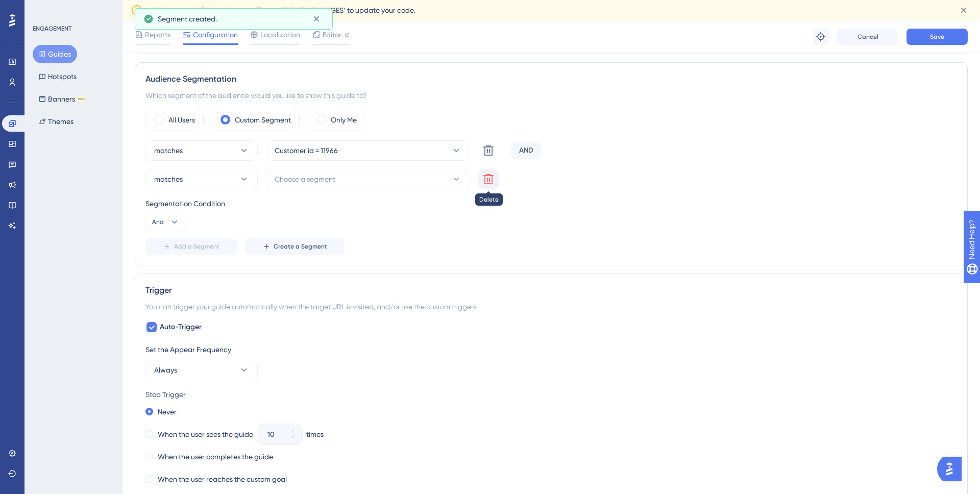  I want to click on span: And, so click(158, 222).